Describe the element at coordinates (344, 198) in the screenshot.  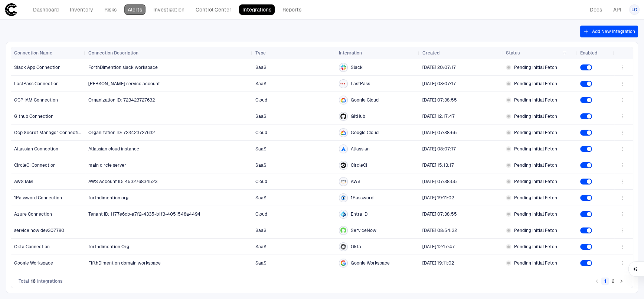
I see `div: 1Password` at that location.